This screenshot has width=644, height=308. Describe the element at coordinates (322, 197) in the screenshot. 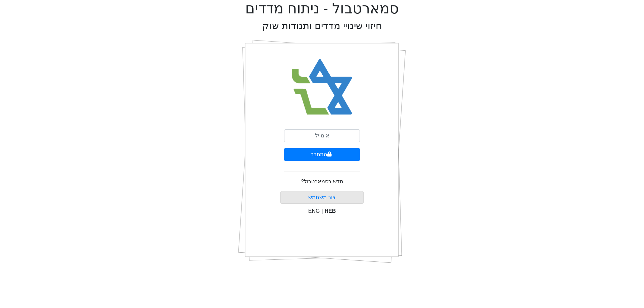

I see `a: צור משתמש` at that location.